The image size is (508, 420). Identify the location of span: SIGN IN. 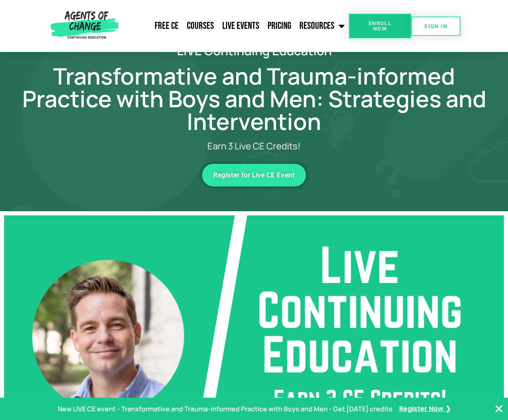
(436, 26).